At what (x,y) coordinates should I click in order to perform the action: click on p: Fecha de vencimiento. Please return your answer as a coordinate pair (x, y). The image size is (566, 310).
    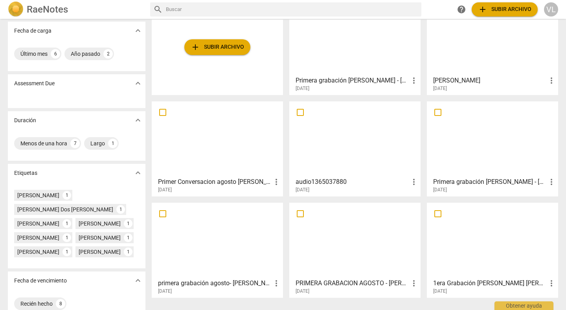
    Looking at the image, I should click on (40, 281).